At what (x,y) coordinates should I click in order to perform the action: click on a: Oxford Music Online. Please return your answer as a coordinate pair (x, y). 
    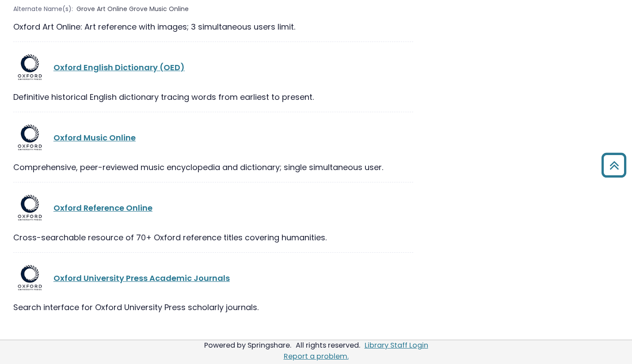
    Looking at the image, I should click on (94, 137).